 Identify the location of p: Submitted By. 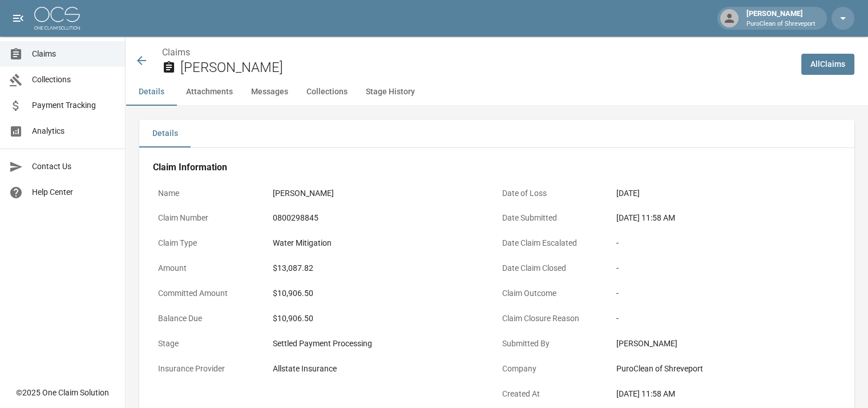
(554, 344).